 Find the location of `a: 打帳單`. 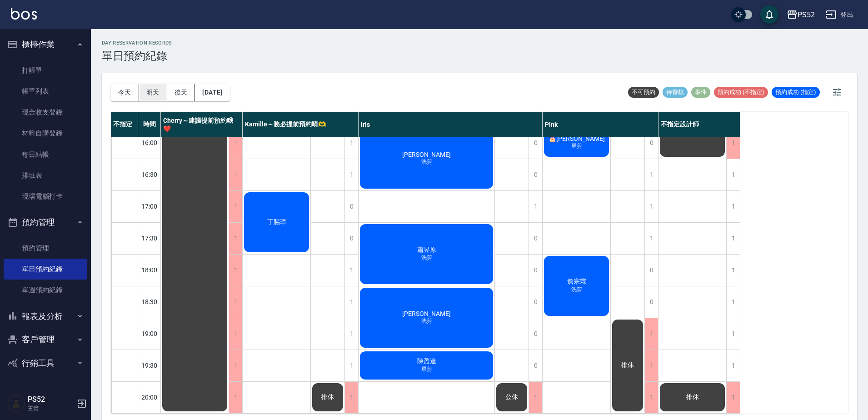

a: 打帳單 is located at coordinates (45, 70).